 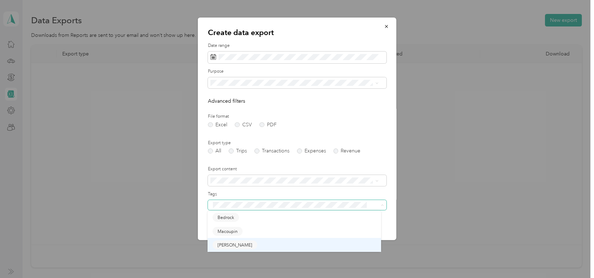 What do you see at coordinates (215, 151) in the screenshot?
I see `label: All` at bounding box center [215, 151].